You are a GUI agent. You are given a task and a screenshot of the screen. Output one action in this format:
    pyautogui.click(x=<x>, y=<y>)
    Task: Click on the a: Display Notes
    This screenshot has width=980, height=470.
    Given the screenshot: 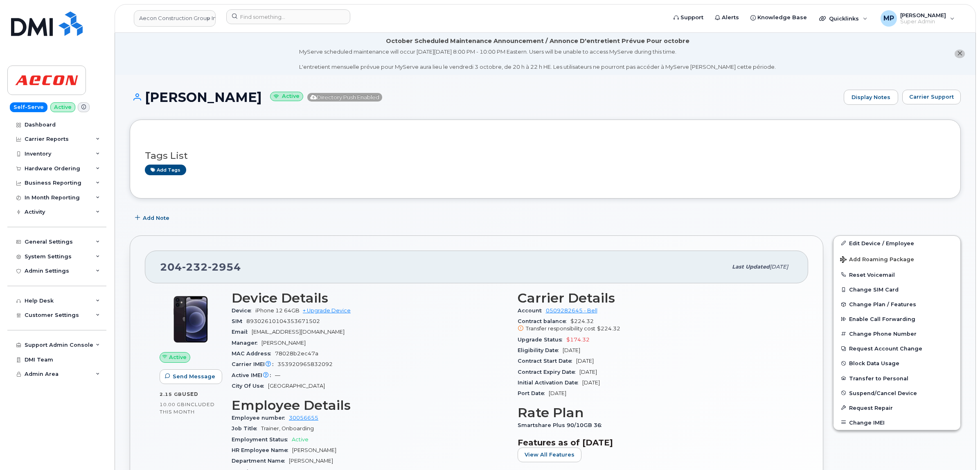 What is the action you would take?
    pyautogui.click(x=871, y=97)
    